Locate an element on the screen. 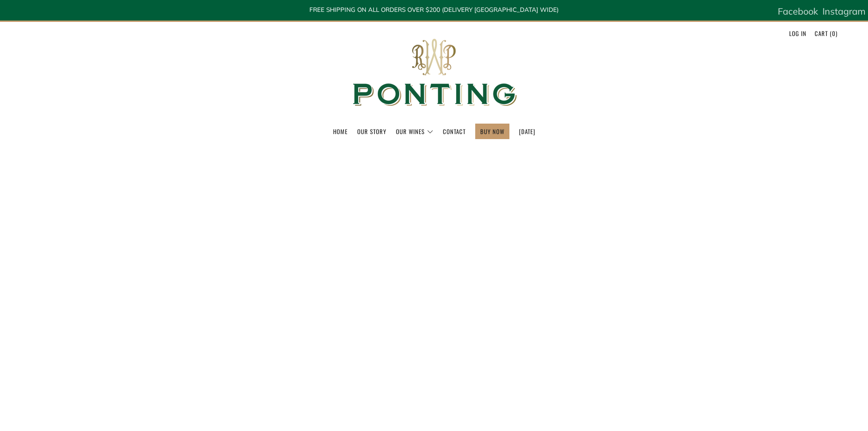 This screenshot has height=431, width=868. a: Facebook is located at coordinates (798, 12).